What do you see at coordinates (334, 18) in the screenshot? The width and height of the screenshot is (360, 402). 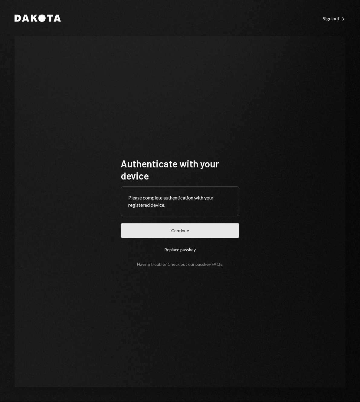 I see `a: Sign out` at bounding box center [334, 18].